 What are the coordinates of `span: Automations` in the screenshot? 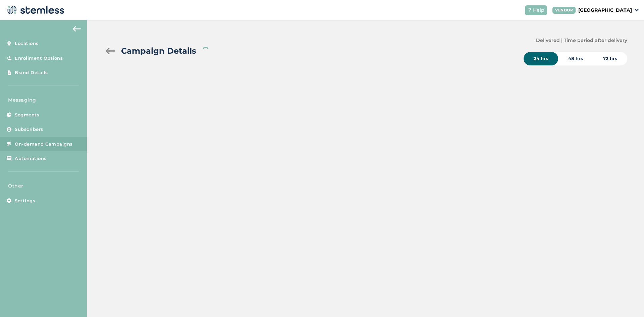 It's located at (31, 158).